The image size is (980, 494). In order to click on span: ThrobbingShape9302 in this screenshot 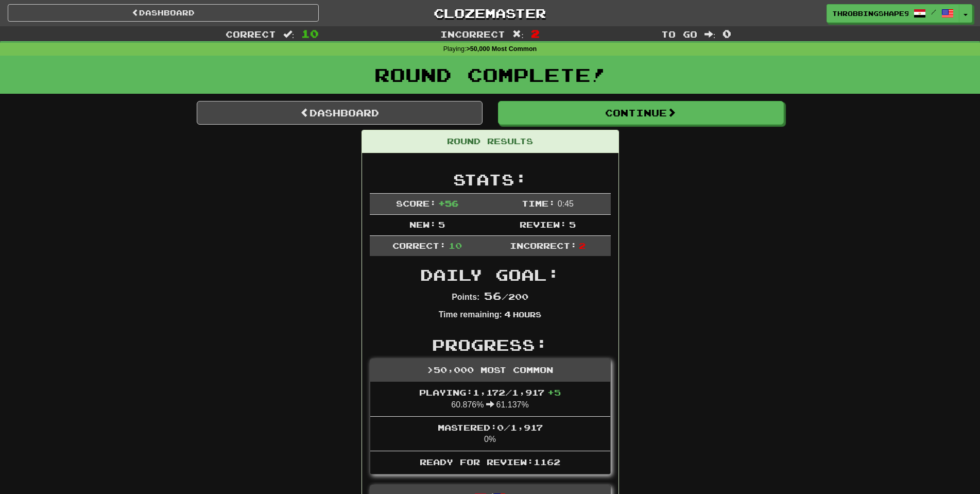, I will do `click(870, 14)`.